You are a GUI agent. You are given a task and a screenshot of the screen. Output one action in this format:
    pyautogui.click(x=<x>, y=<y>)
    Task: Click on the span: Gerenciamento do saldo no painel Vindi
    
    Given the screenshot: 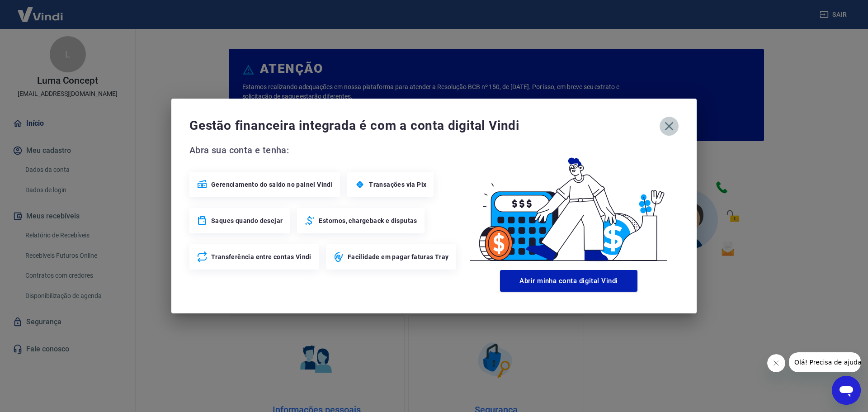 What is the action you would take?
    pyautogui.click(x=272, y=185)
    